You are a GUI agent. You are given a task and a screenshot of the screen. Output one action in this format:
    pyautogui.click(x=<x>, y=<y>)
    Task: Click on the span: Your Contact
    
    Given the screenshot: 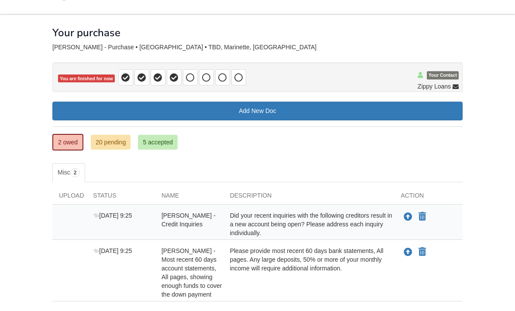 What is the action you would take?
    pyautogui.click(x=442, y=75)
    